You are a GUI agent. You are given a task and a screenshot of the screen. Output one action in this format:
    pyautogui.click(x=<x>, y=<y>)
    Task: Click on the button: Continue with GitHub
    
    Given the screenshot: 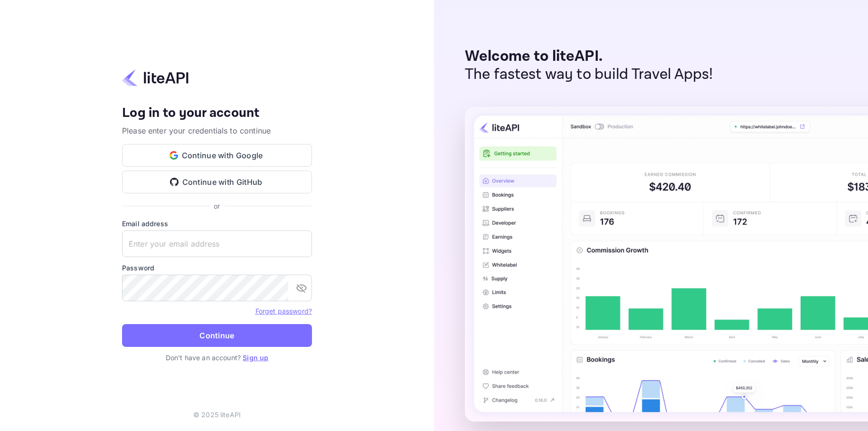 What is the action you would take?
    pyautogui.click(x=217, y=182)
    